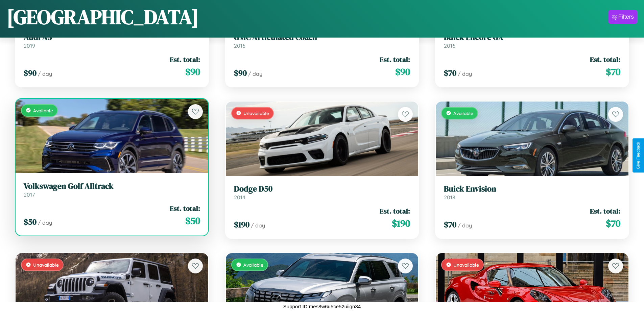 Image resolution: width=644 pixels, height=311 pixels. I want to click on h3: Audi A3, so click(112, 38).